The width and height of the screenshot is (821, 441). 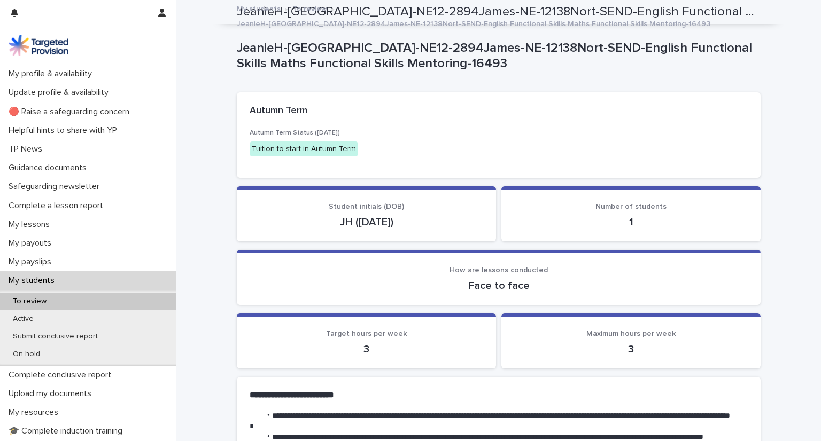 What do you see at coordinates (38, 45) in the screenshot?
I see `img: M5nRWzHhSzIhMunXDL62` at bounding box center [38, 45].